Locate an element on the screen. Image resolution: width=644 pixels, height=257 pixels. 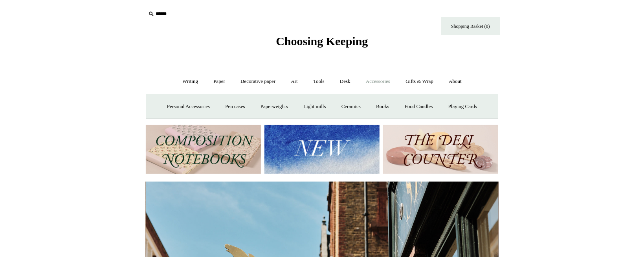
a: Desk is located at coordinates (345, 81).